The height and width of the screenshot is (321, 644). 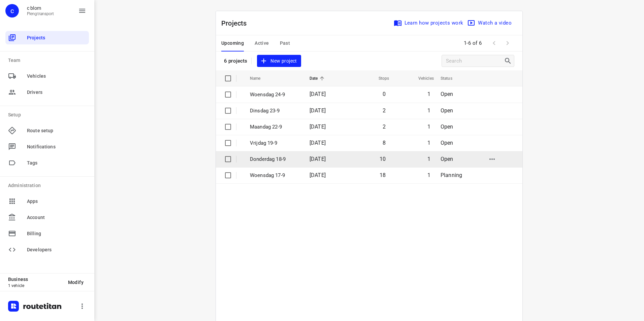 What do you see at coordinates (380, 79) in the screenshot?
I see `span: Stops` at bounding box center [380, 79].